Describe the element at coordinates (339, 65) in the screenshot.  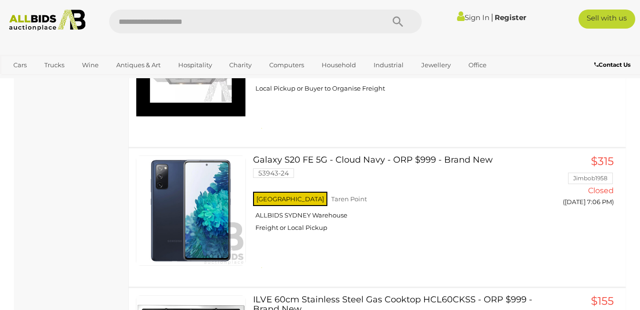
I see `a: Household` at that location.